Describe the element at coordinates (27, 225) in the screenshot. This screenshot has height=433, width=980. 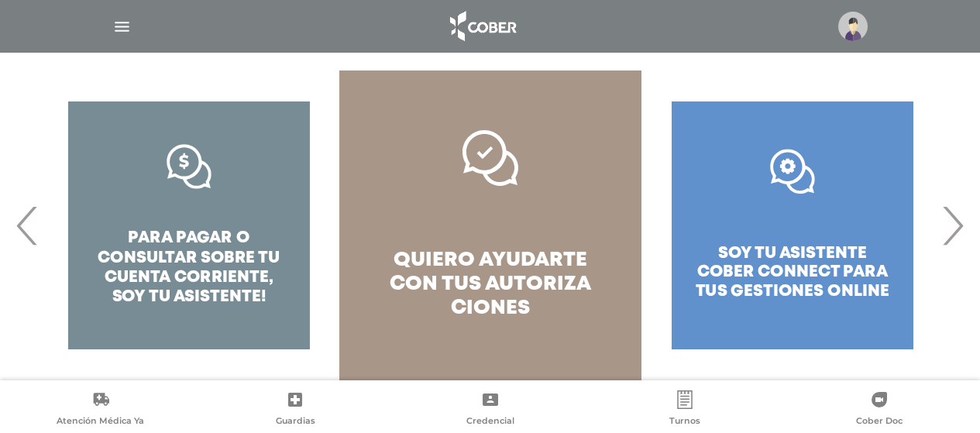
I see `span: Previous` at that location.